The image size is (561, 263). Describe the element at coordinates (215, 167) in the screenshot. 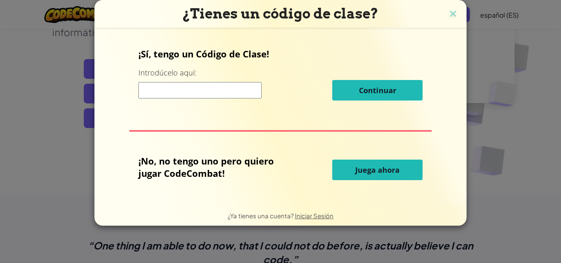

I see `p: ¡No, no tengo uno pero quiero jugar CodeCombat!` at that location.